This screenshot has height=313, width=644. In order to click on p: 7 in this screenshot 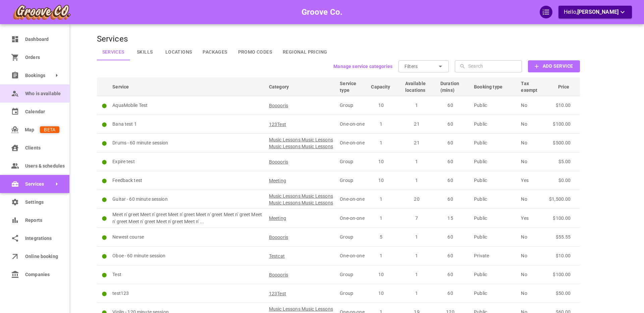, I will do `click(417, 218)`.